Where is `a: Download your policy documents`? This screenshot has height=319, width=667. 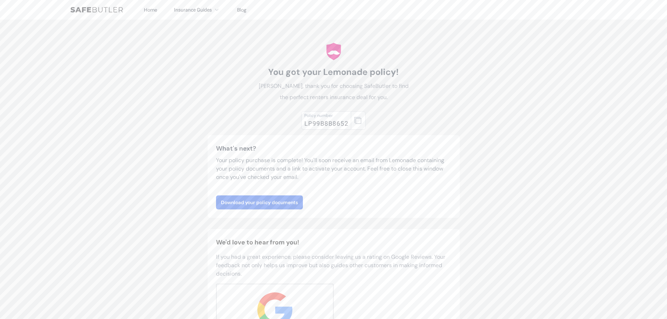
a: Download your policy documents is located at coordinates (259, 202).